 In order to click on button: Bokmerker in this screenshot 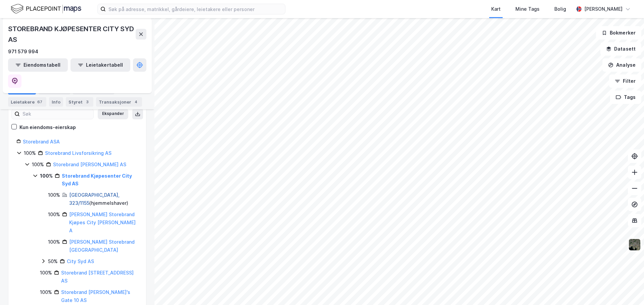, I will do `click(618, 33)`.